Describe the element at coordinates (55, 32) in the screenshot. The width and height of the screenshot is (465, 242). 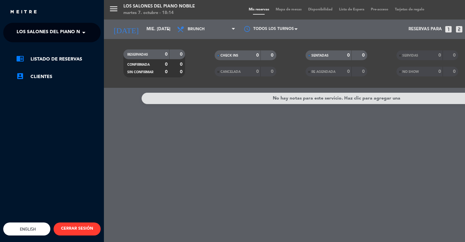
I see `span: Los Salones del Piano Nobile` at that location.